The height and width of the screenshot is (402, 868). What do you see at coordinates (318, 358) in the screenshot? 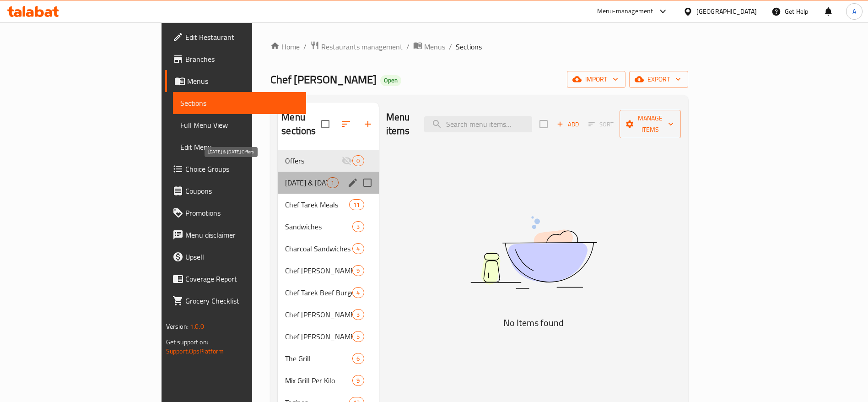
I see `span: The Grill` at bounding box center [318, 358].